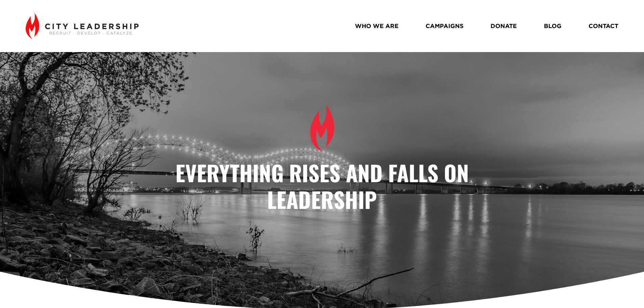  I want to click on a: DONATE, so click(504, 26).